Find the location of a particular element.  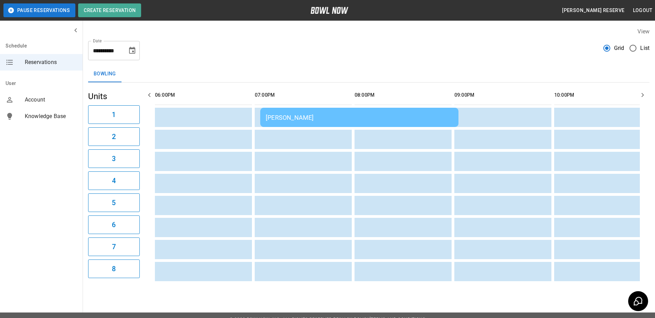

span: Knowledge Base is located at coordinates (51, 116).